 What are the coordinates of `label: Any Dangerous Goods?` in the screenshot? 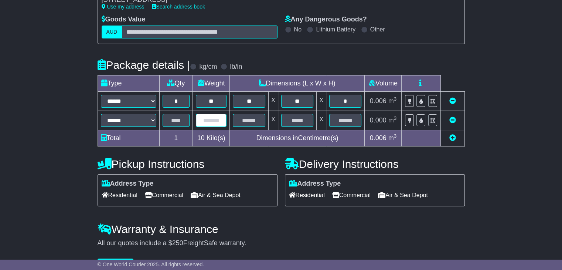 It's located at (326, 20).